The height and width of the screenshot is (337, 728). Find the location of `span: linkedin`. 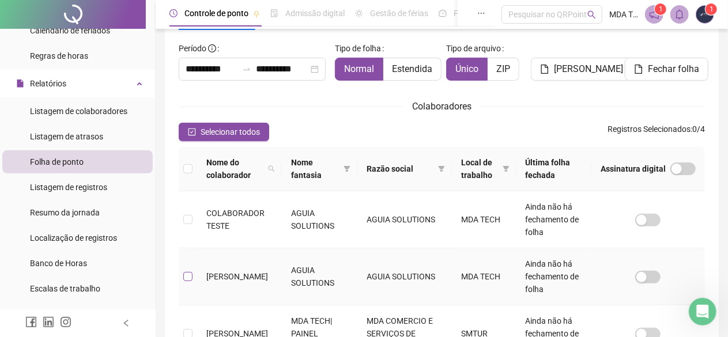

span: linkedin is located at coordinates (48, 322).